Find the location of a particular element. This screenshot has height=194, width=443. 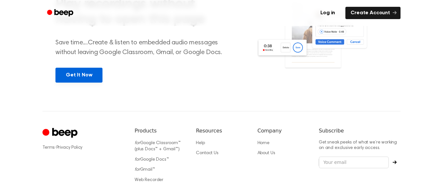

a: Log in is located at coordinates (328, 13).